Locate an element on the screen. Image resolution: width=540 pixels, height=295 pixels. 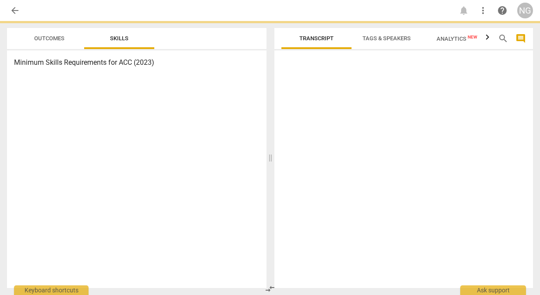
span: more_vert is located at coordinates (483, 11).